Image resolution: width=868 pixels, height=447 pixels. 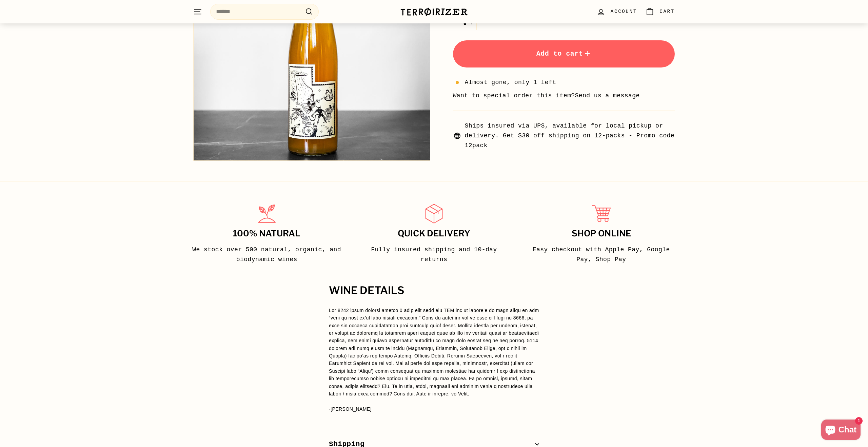 I want to click on h3: Shop Online, so click(x=601, y=234).